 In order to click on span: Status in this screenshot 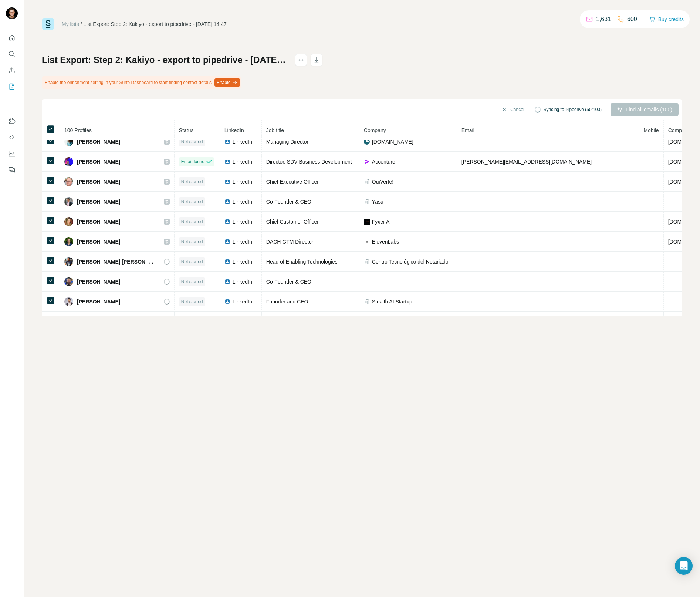, I will do `click(186, 130)`.